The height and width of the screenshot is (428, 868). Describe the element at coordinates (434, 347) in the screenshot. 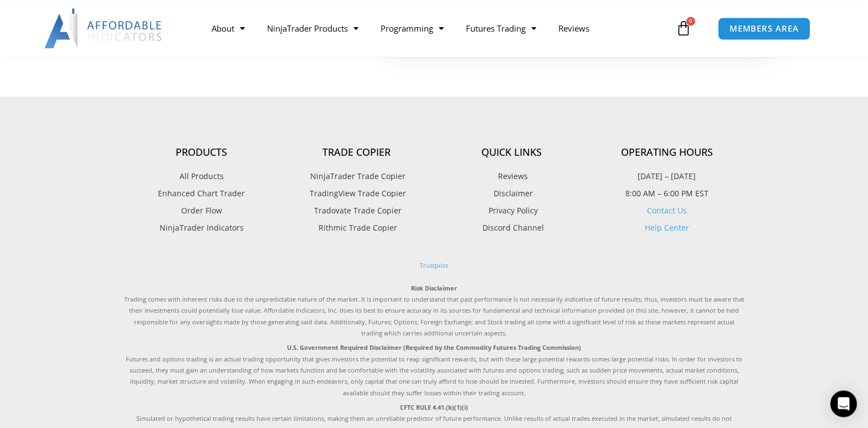

I see `strong: U.S. Government Required Disclaimer (Required by the Commodity Futures Trading Commission)` at that location.